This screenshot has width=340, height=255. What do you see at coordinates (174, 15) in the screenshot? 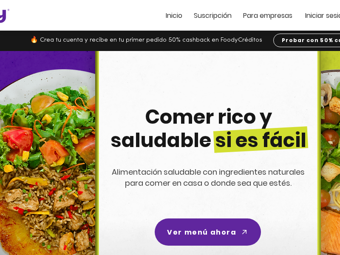
I see `span: Inicio` at bounding box center [174, 15].